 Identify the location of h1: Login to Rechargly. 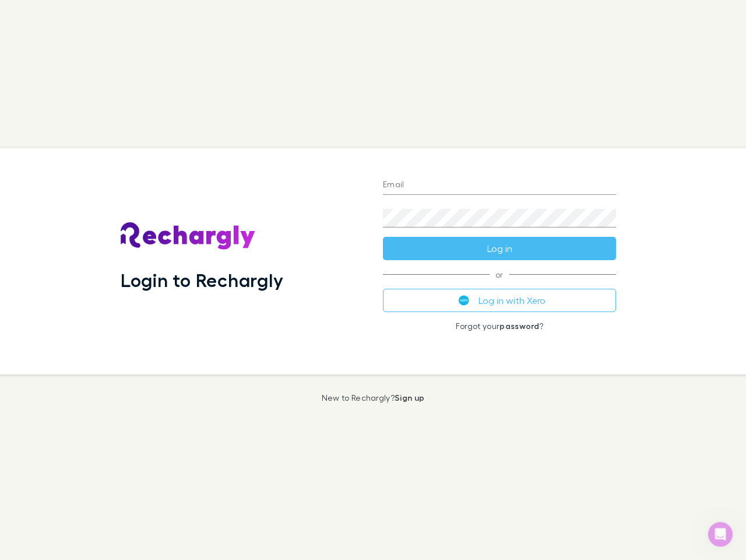
(202, 280).